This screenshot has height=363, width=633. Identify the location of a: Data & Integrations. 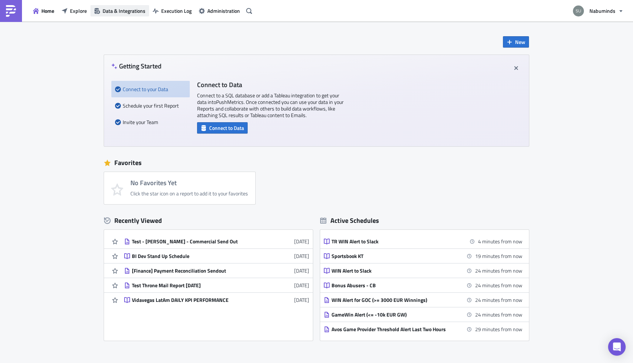
(120, 11).